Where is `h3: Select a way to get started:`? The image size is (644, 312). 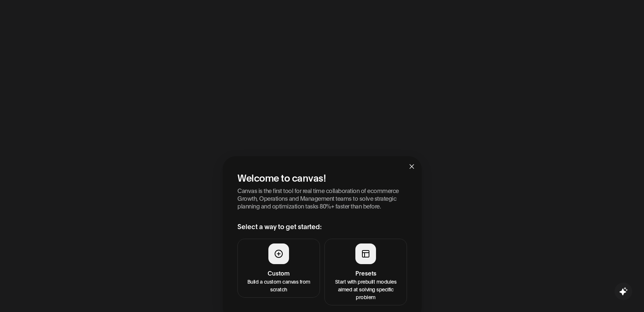
h3: Select a way to get started: is located at coordinates (322, 226).